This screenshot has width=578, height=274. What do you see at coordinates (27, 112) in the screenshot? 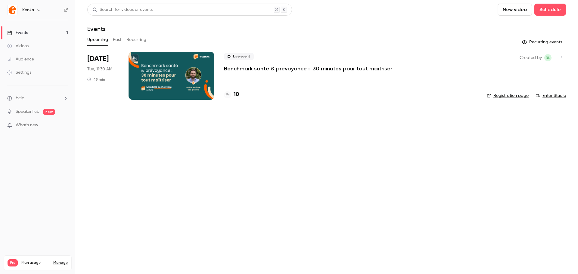
I see `a: SpeakerHub` at bounding box center [27, 112].